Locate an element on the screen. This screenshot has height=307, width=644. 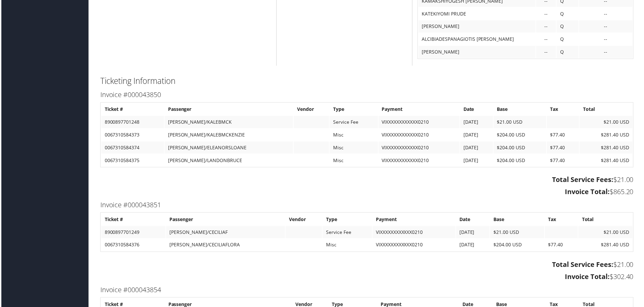
td: 0067310584375 is located at coordinates (131, 161).